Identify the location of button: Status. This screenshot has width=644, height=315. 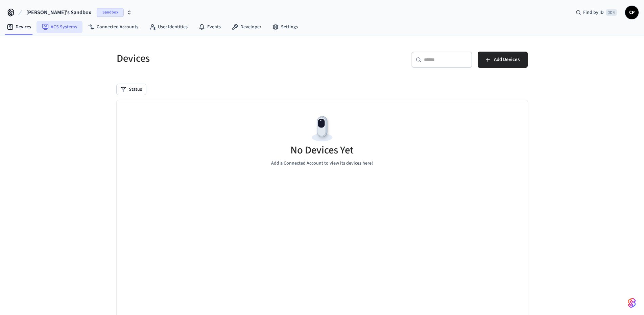
(131, 89).